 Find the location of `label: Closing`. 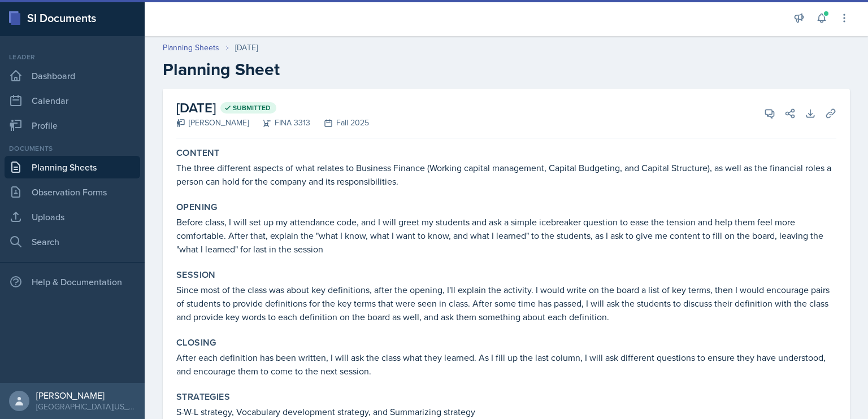

label: Closing is located at coordinates (196, 343).